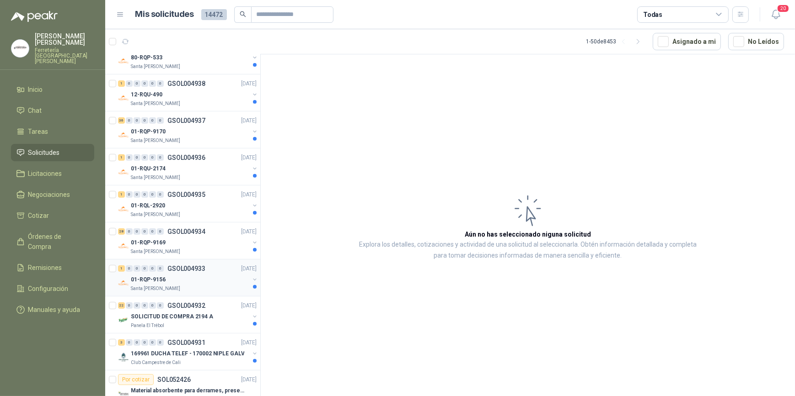 The height and width of the screenshot is (396, 795). Describe the element at coordinates (148, 132) in the screenshot. I see `p: 01-RQP-9170` at that location.